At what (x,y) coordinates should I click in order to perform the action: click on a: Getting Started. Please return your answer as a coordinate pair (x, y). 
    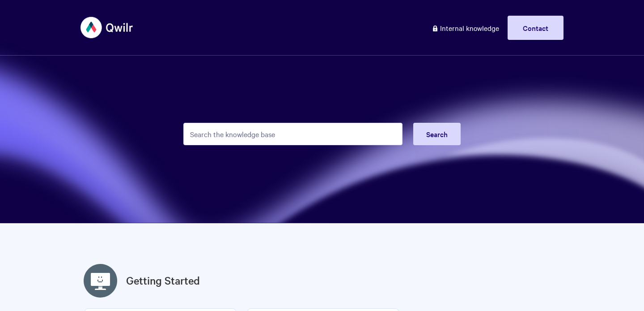
    Looking at the image, I should click on (163, 280).